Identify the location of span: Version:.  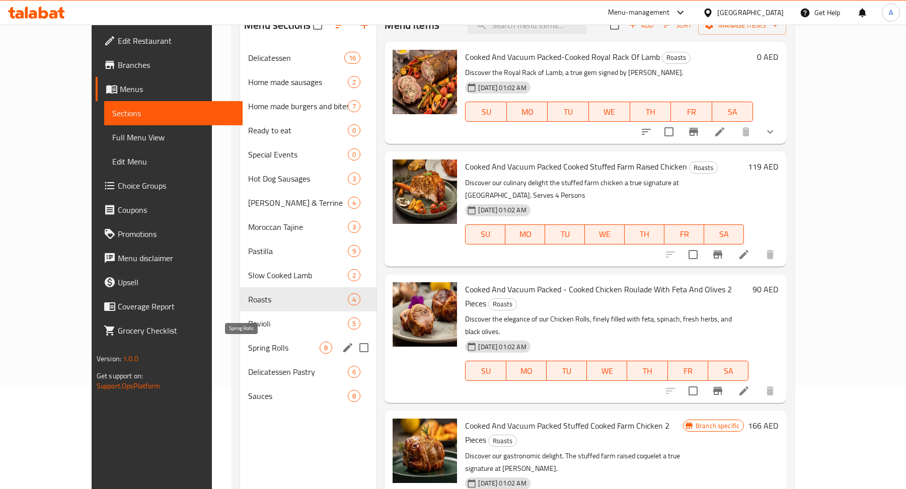
(109, 359).